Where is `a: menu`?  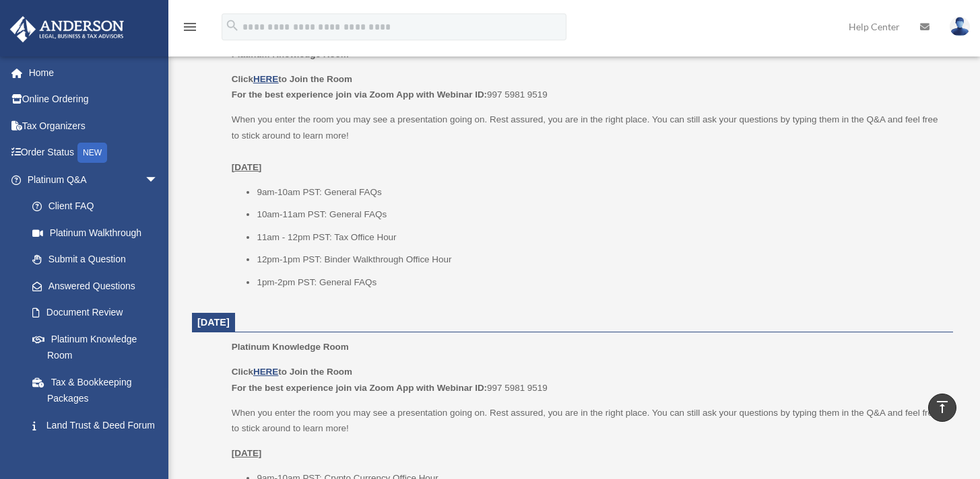
a: menu is located at coordinates (189, 29).